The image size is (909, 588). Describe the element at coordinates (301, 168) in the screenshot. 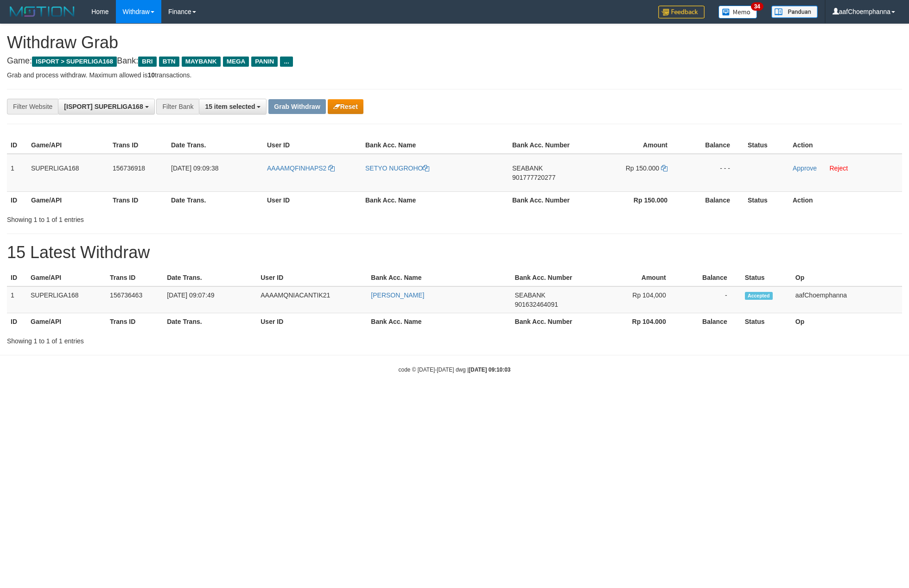

I see `a: AAAAMQFINHAPS2` at that location.